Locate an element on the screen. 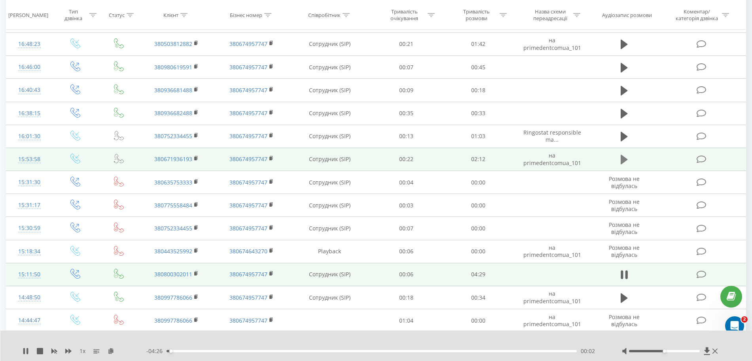 This screenshot has height=361, width=752. td: 00:03 is located at coordinates (406, 205).